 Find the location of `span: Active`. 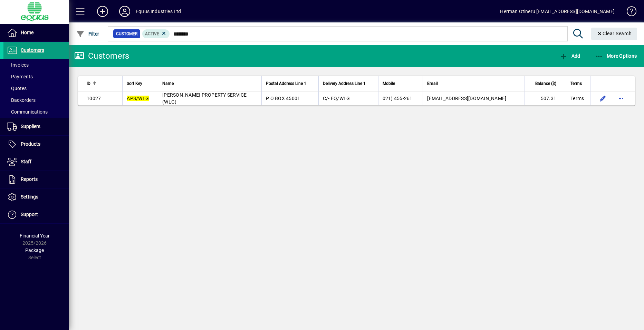

span: Active is located at coordinates (152, 34).